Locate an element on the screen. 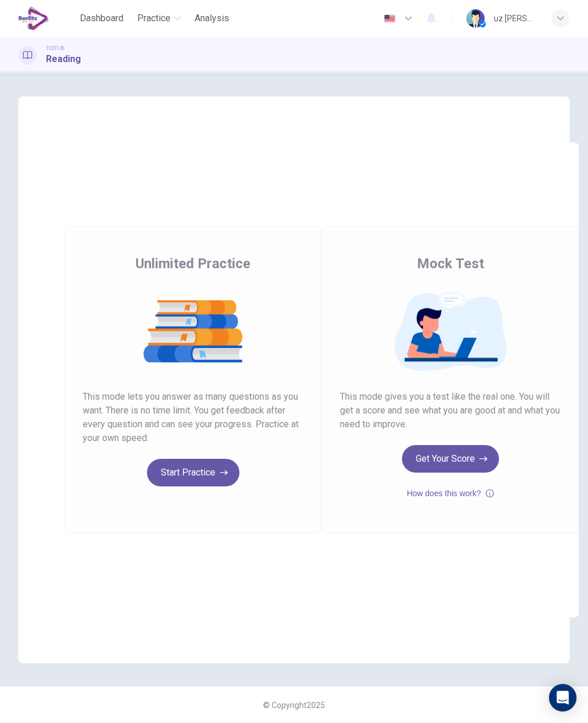  a: EduSynch logo is located at coordinates (46, 18).